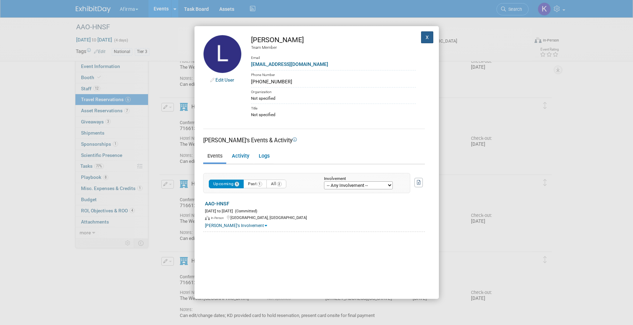 The width and height of the screenshot is (633, 325). What do you see at coordinates (333, 47) in the screenshot?
I see `div: Team Member` at bounding box center [333, 47].